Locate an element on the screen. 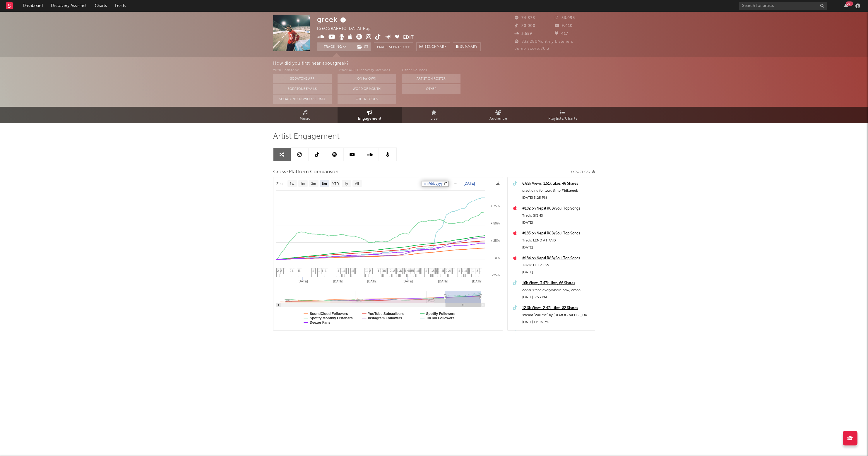  text: Instagram Followers is located at coordinates (385, 318).